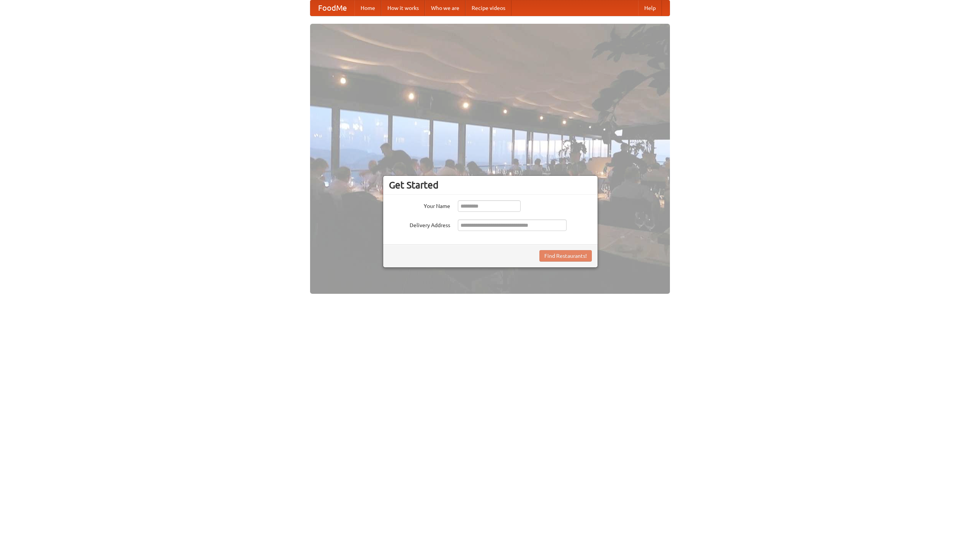 Image resolution: width=980 pixels, height=542 pixels. I want to click on a: Recipe videos, so click(489, 8).